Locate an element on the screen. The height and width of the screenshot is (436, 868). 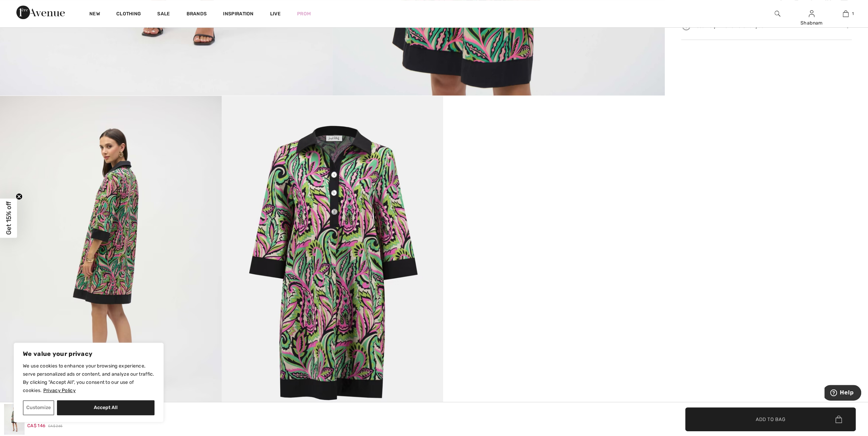
img: Floral Knee-Length Shirt Dress Style 252078. 4 is located at coordinates (333, 262).